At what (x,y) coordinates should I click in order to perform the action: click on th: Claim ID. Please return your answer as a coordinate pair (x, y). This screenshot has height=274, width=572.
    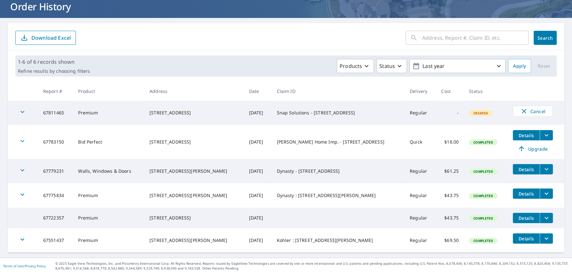
    Looking at the image, I should click on (338, 91).